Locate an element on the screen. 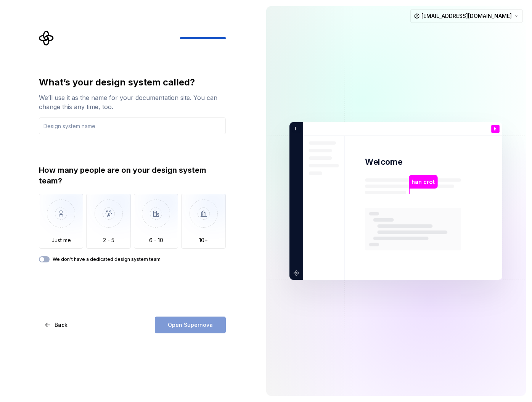  p: I is located at coordinates (294, 129).